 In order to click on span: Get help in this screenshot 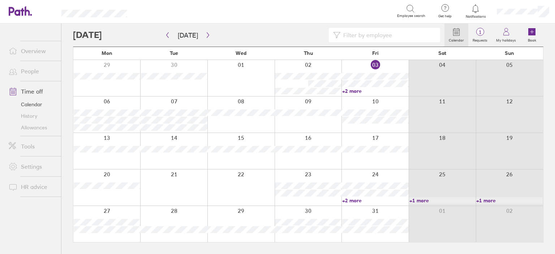, I will do `click(445, 16)`.